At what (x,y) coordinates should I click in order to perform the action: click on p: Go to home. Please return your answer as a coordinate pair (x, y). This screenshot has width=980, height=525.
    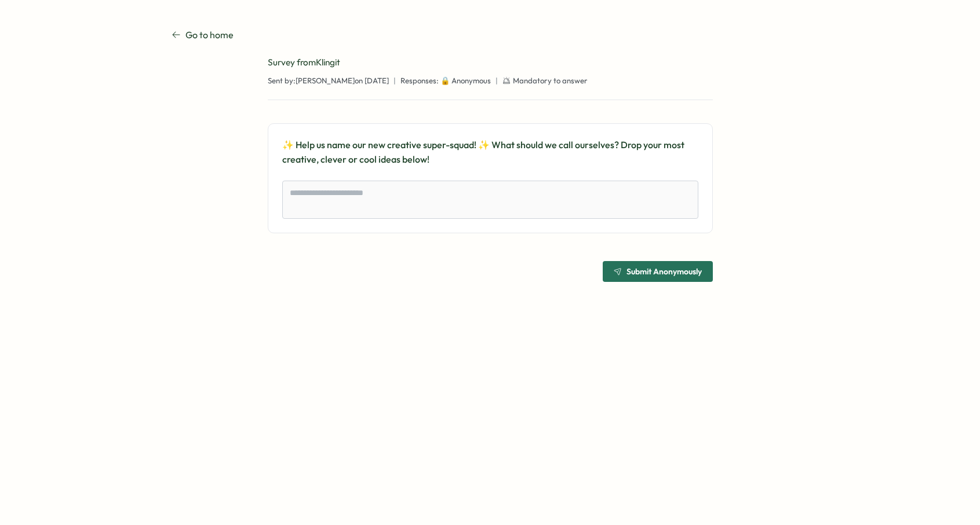
    Looking at the image, I should click on (209, 35).